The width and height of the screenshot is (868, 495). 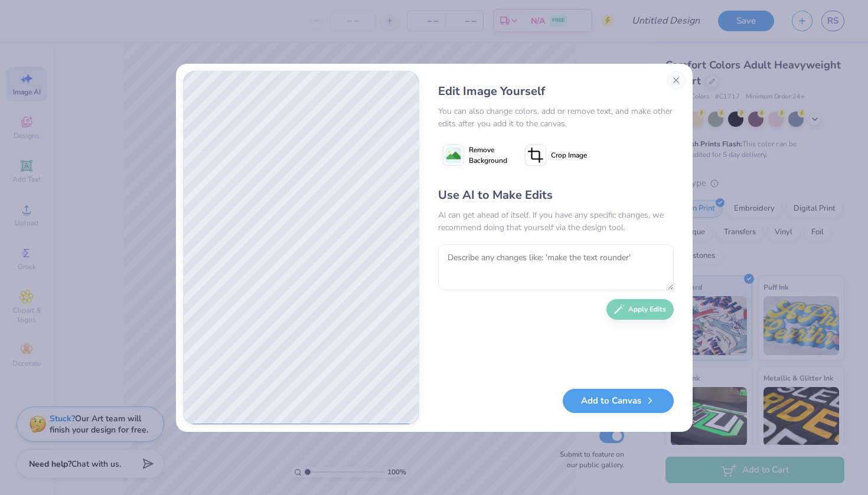 What do you see at coordinates (556, 117) in the screenshot?
I see `div: You can also change colors, add or remove text, and make other edits after you add it to the canvas.` at bounding box center [556, 117].